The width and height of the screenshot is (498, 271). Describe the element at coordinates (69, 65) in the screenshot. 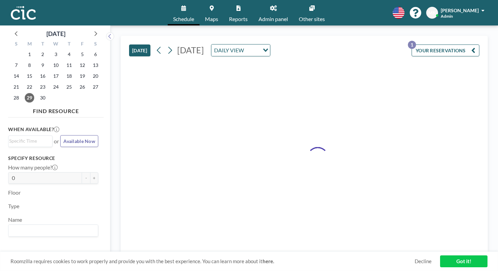

I see `span: Thursday, September 11, 2025` at that location.